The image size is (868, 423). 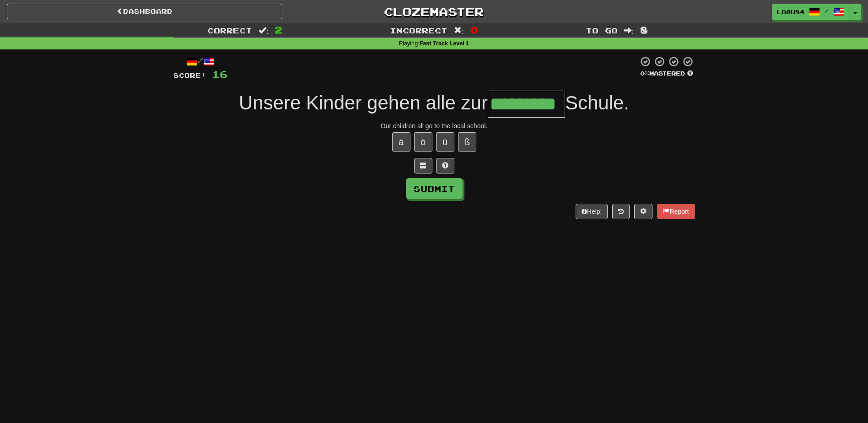 I want to click on button: Help!, so click(x=591, y=212).